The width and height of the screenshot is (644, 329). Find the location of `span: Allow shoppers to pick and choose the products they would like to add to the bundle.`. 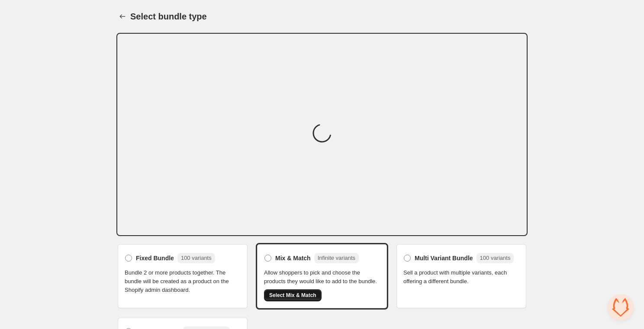

span: Allow shoppers to pick and choose the products they would like to add to the bundle. is located at coordinates (322, 277).